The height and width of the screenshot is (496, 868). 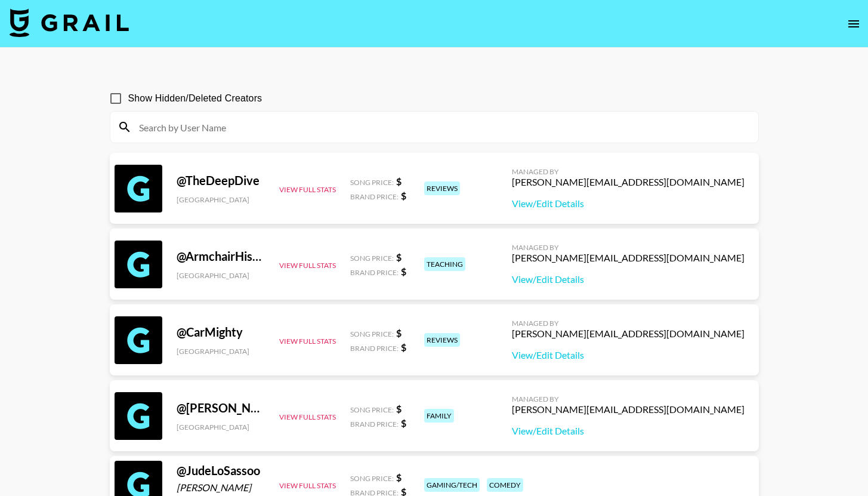 I want to click on div: @ CarMighty, so click(x=221, y=332).